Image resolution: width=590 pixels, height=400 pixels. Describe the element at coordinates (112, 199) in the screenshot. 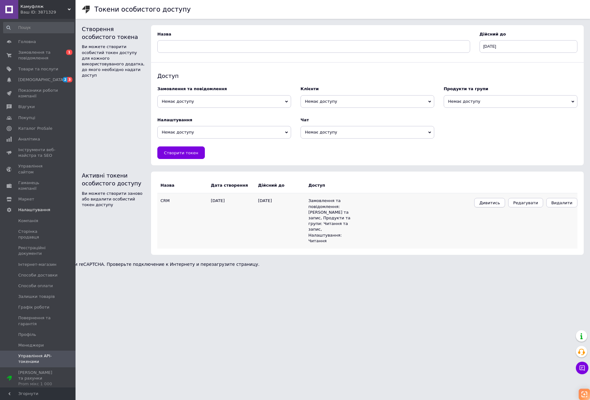

I see `span: Ви можете створити заново або видалити особистий токен доступу` at that location.